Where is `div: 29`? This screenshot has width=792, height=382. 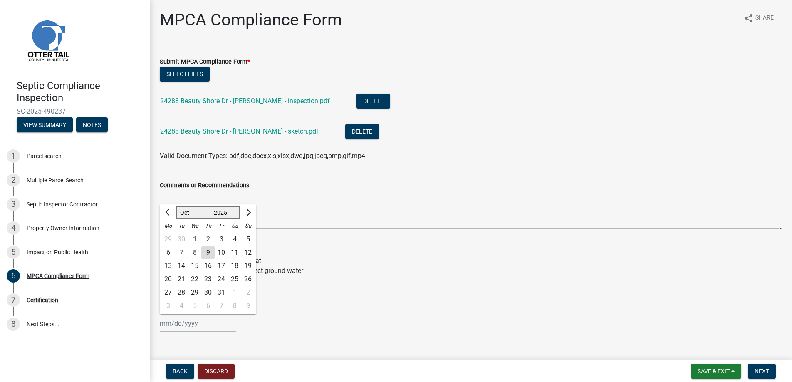 div: 29 is located at coordinates (195, 292).